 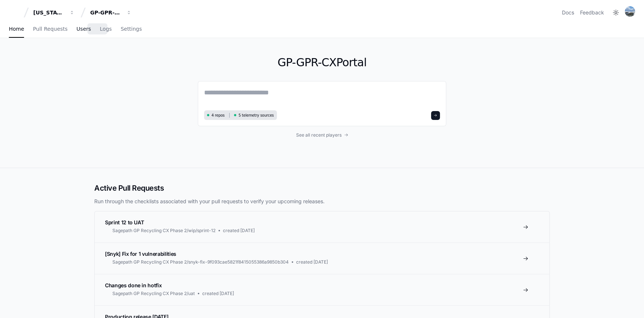 I want to click on p: Run through the checklists associated with your pull requests to verify your upcoming releases., so click(x=322, y=201).